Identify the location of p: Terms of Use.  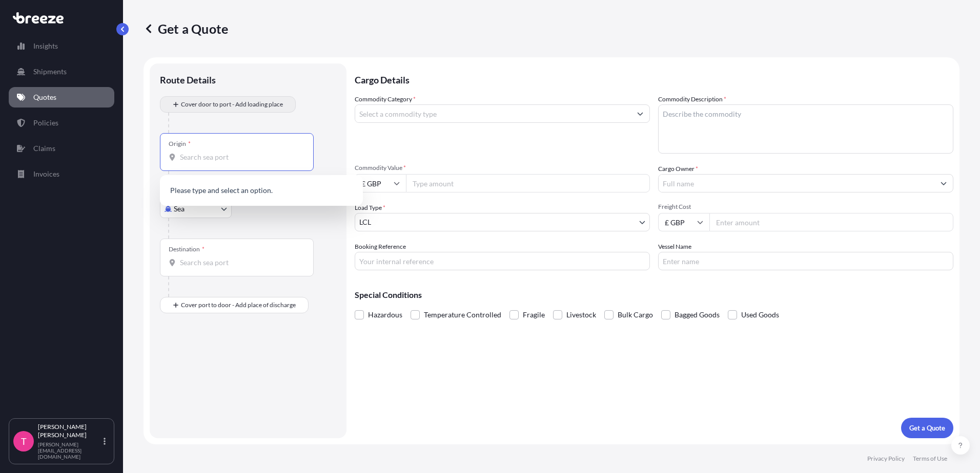
(930, 459).